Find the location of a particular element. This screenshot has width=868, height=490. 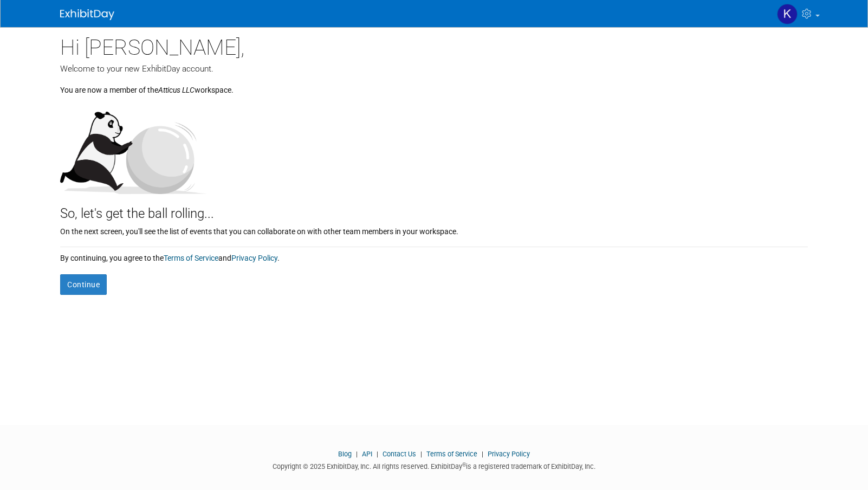

div: By continuing, you agree to the and . is located at coordinates (434, 255).